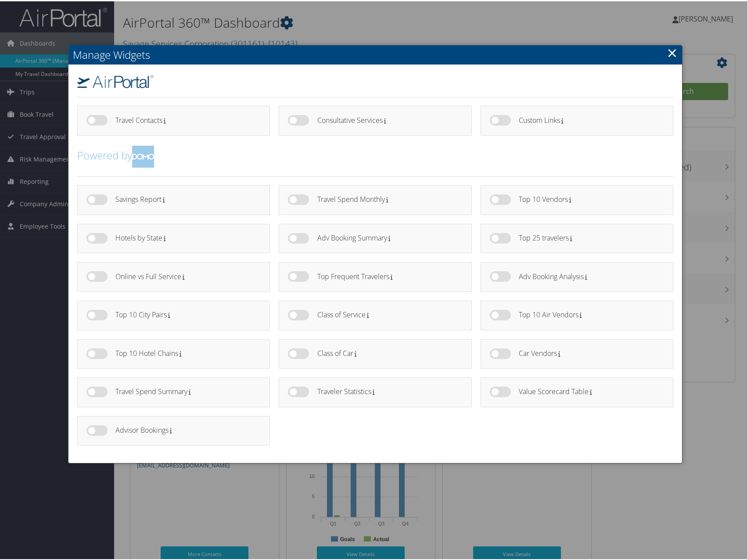 Image resolution: width=747 pixels, height=560 pixels. What do you see at coordinates (386, 313) in the screenshot?
I see `h4: Class of Service` at bounding box center [386, 313].